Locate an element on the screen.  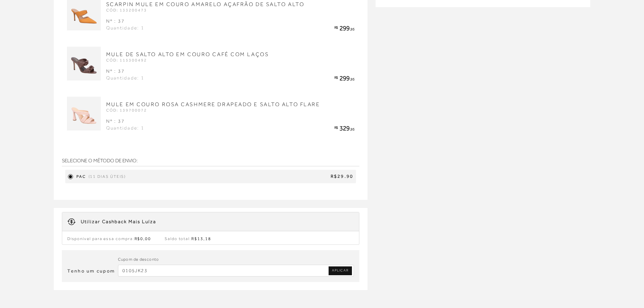
a: MULE EM COURO ROSA CASHMERE DRAPEADO E SALTO ALTO FLARE is located at coordinates (213, 105).